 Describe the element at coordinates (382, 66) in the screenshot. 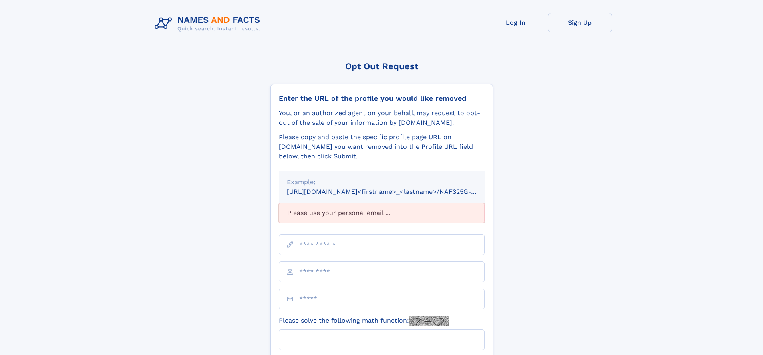

I see `div: Opt Out Request` at that location.